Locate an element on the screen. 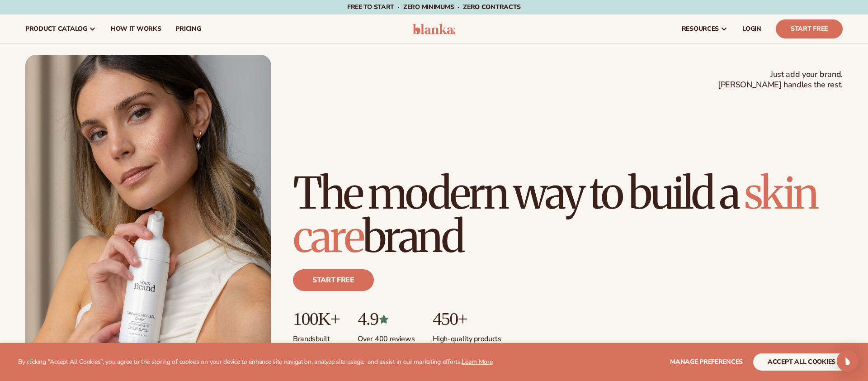 This screenshot has width=868, height=381. a: Start Free is located at coordinates (809, 29).